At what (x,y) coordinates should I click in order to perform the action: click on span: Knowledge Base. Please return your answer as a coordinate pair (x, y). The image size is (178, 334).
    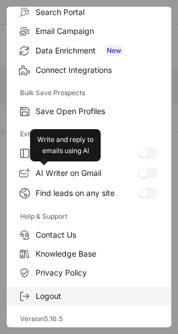
    Looking at the image, I should click on (97, 254).